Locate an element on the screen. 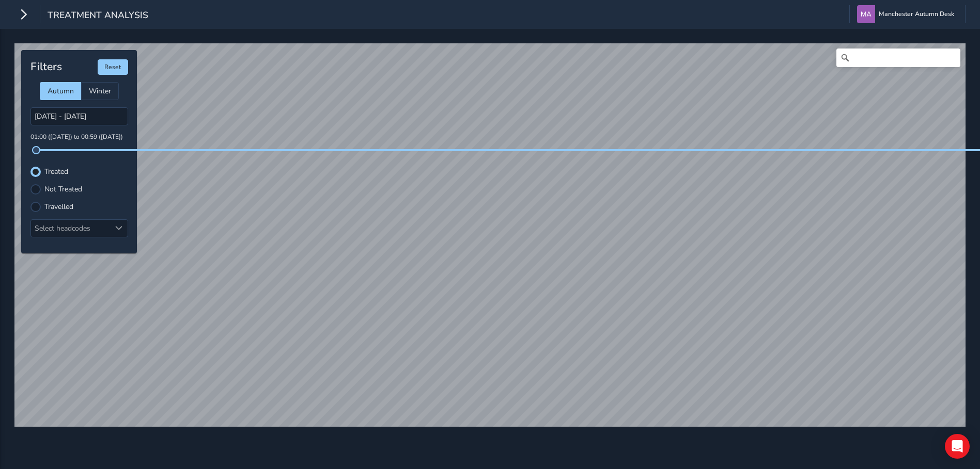 The height and width of the screenshot is (469, 980). div: Winter is located at coordinates (100, 91).